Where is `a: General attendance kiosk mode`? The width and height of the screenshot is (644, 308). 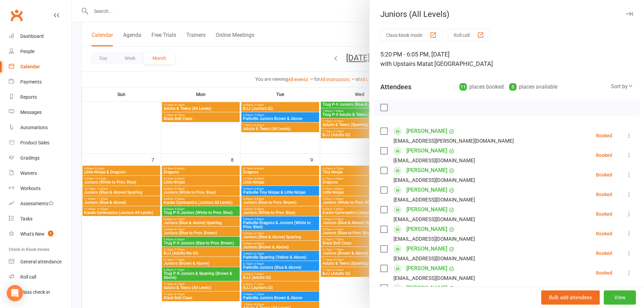 a: General attendance kiosk mode is located at coordinates (40, 261).